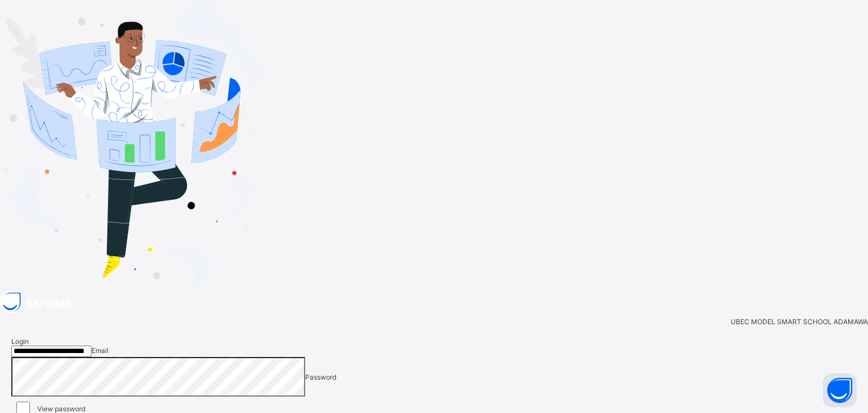  What do you see at coordinates (61, 408) in the screenshot?
I see `label: View password` at bounding box center [61, 408].